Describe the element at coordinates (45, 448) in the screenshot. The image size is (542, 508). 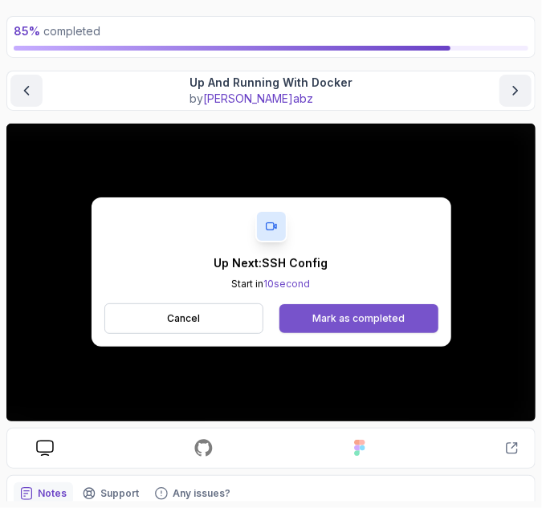
I see `a: course slides` at that location.